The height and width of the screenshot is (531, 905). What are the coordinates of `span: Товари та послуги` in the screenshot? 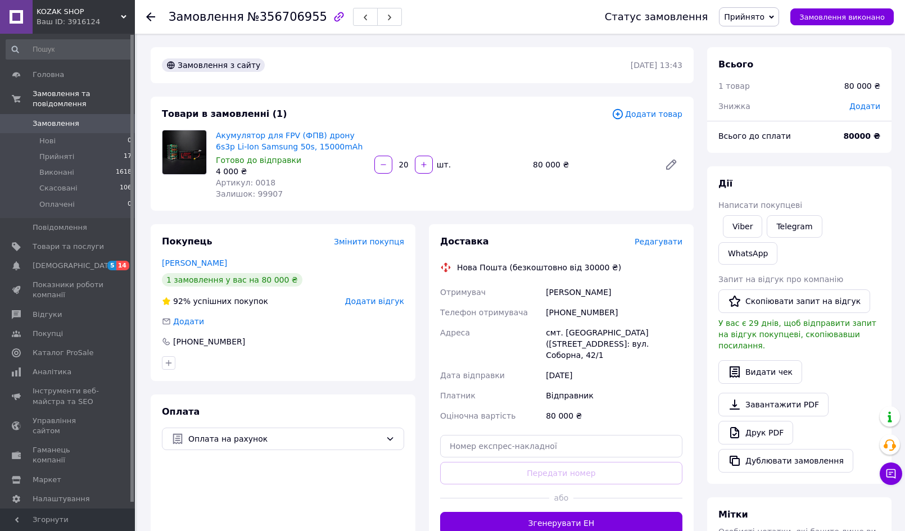 It's located at (68, 247).